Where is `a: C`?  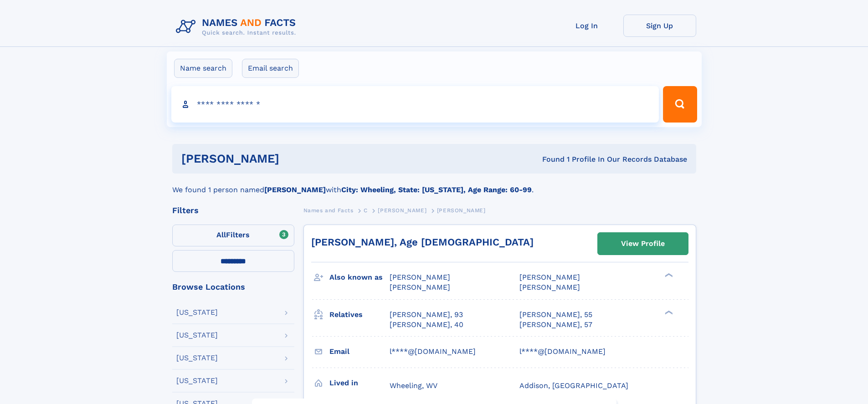 a: C is located at coordinates (366, 210).